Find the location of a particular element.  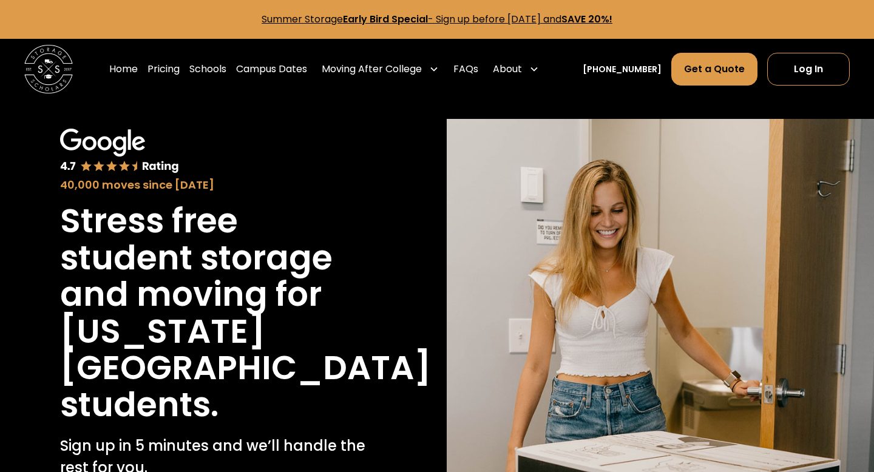

a: Pricing is located at coordinates (163, 69).